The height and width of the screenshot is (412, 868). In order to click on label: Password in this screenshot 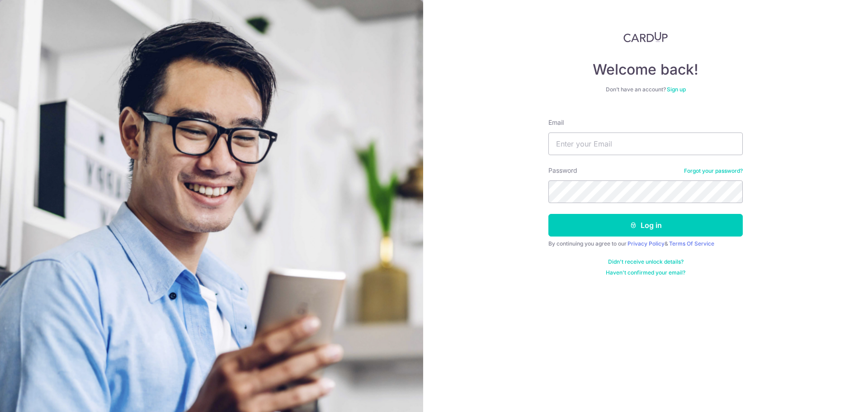, I will do `click(563, 170)`.